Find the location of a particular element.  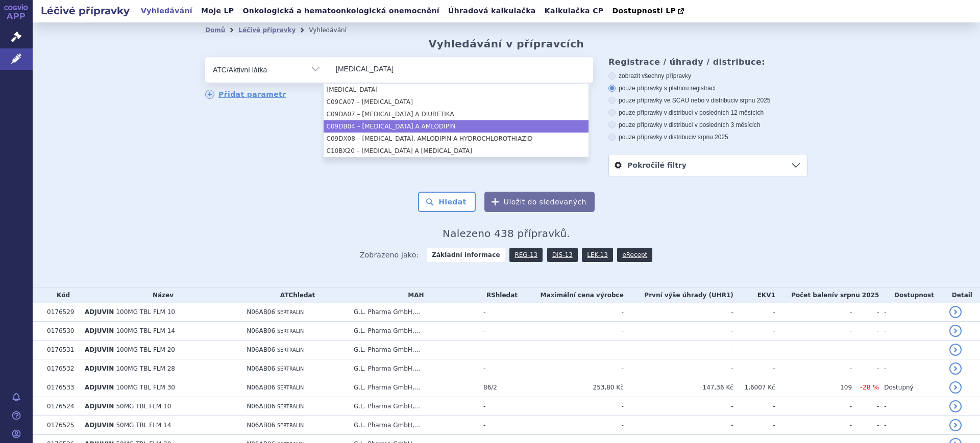

a: Úhradová kalkulačka is located at coordinates (492, 11).